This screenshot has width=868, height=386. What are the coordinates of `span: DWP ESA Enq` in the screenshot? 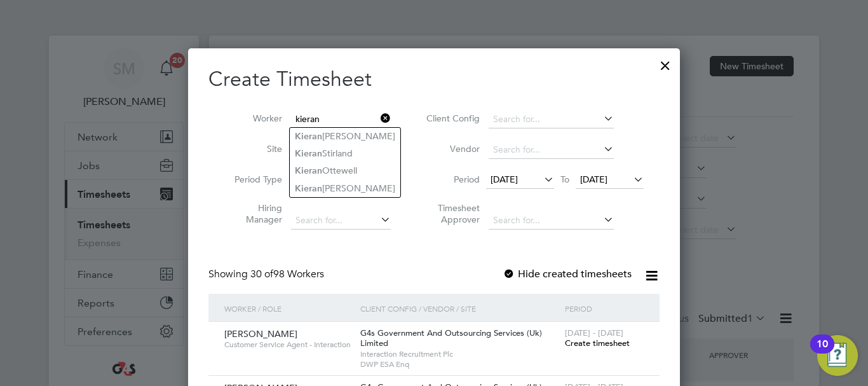 It's located at (459, 364).